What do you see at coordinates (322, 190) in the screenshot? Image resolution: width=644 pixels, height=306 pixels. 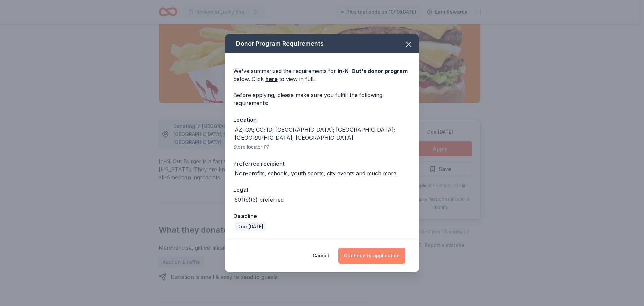 I see `div: Legal` at bounding box center [322, 190].